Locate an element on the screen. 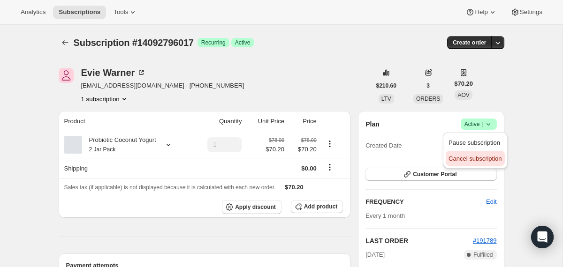  button: Cancel subscription is located at coordinates (474, 158).